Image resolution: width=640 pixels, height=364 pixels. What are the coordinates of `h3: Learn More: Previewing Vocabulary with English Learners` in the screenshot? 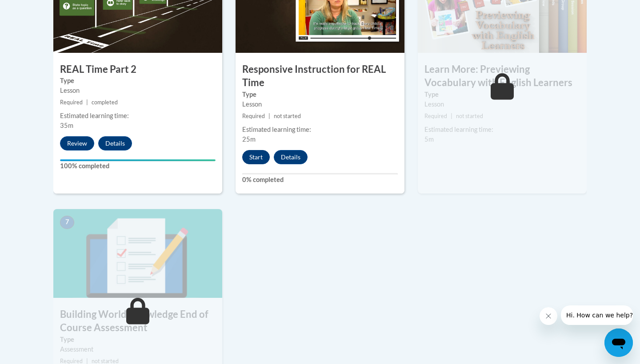 It's located at (502, 76).